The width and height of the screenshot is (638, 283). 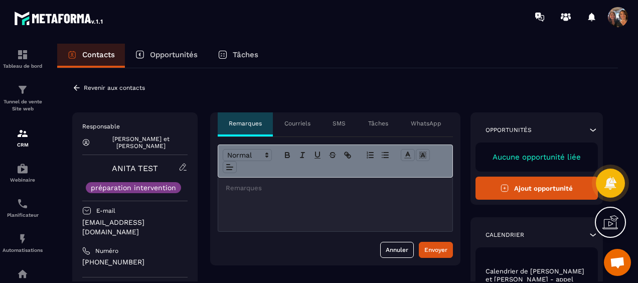 What do you see at coordinates (59, 18) in the screenshot?
I see `img: logo` at bounding box center [59, 18].